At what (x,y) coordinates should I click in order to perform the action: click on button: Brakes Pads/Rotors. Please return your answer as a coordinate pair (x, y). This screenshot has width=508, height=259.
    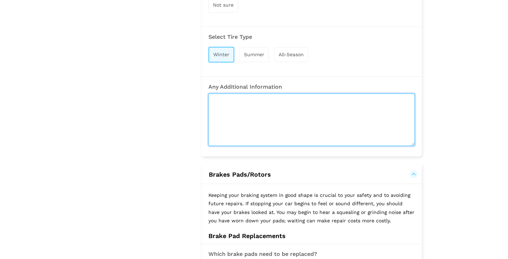
    Looking at the image, I should click on (311, 175).